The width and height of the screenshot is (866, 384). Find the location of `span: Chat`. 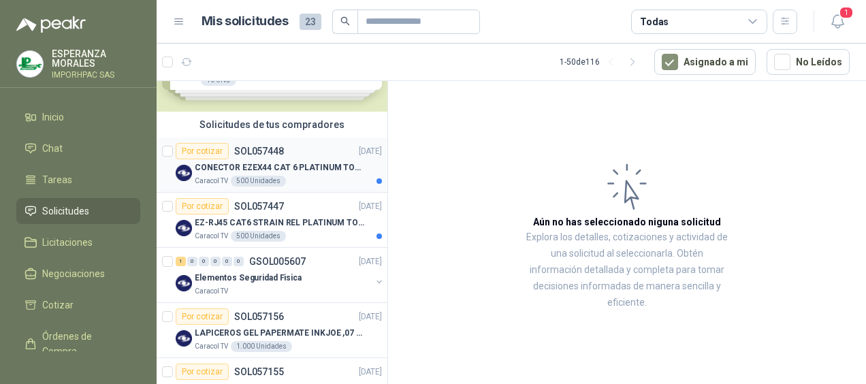

span: Chat is located at coordinates (52, 148).